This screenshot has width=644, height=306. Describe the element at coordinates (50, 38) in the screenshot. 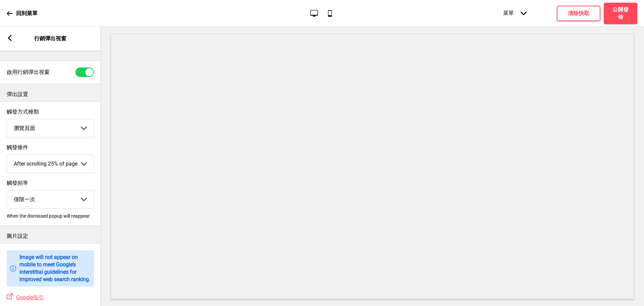

I see `p: 行銷彈出視窗` at that location.